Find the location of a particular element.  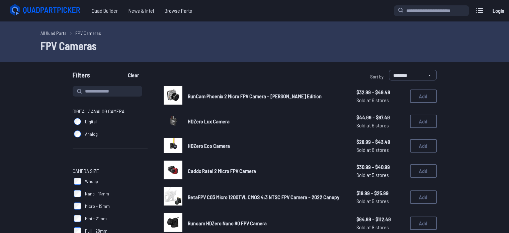

h1: FPV Cameras is located at coordinates (255, 46).